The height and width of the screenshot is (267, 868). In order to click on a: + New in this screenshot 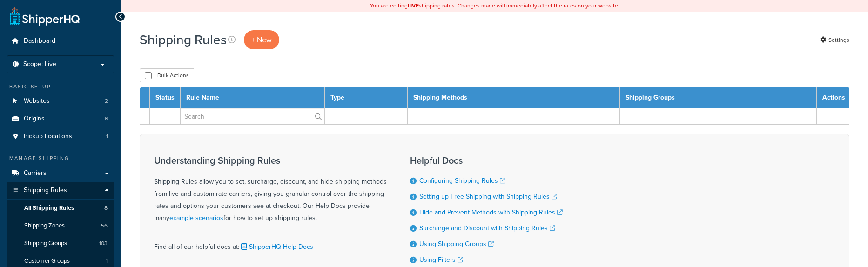, I will do `click(261, 39)`.